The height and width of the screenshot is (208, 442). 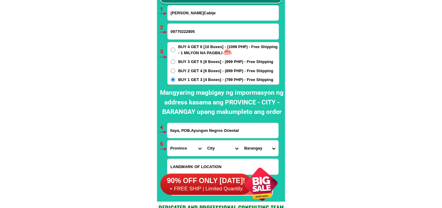 I want to click on h6: 3, so click(x=163, y=52).